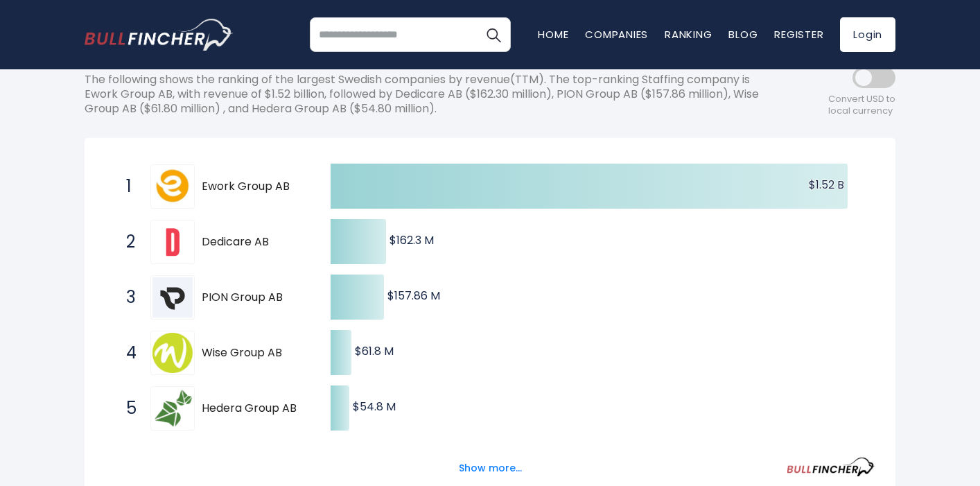  I want to click on span: 4, so click(126, 353).